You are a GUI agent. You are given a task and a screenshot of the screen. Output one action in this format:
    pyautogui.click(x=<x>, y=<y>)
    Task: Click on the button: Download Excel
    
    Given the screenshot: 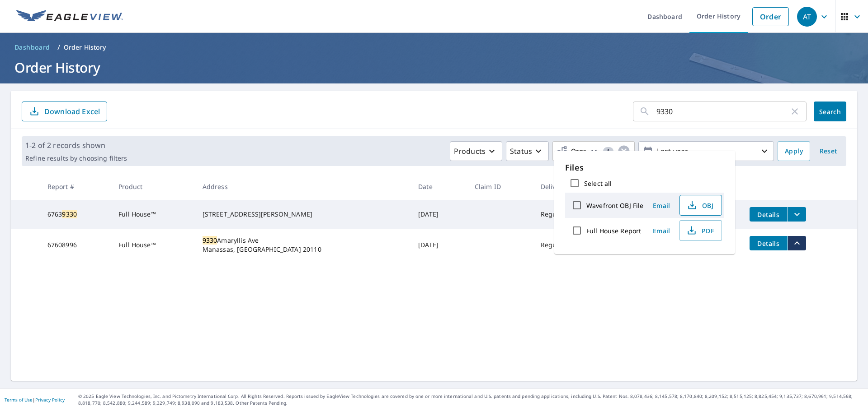 What is the action you would take?
    pyautogui.click(x=64, y=111)
    